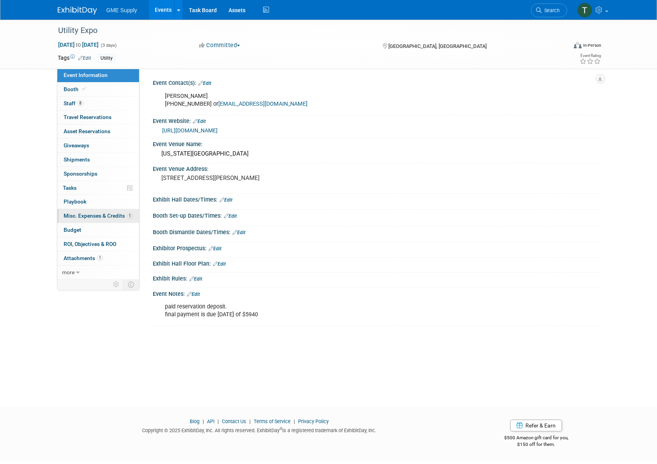 Image resolution: width=657 pixels, height=464 pixels. I want to click on div: Exhibit Hall Floor Plan:, so click(376, 263).